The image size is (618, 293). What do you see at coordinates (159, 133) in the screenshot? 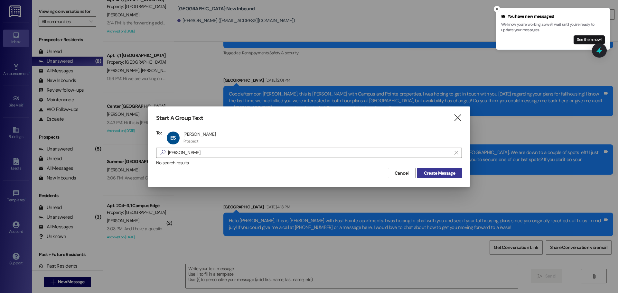
I see `h3: To:` at bounding box center [159, 133].